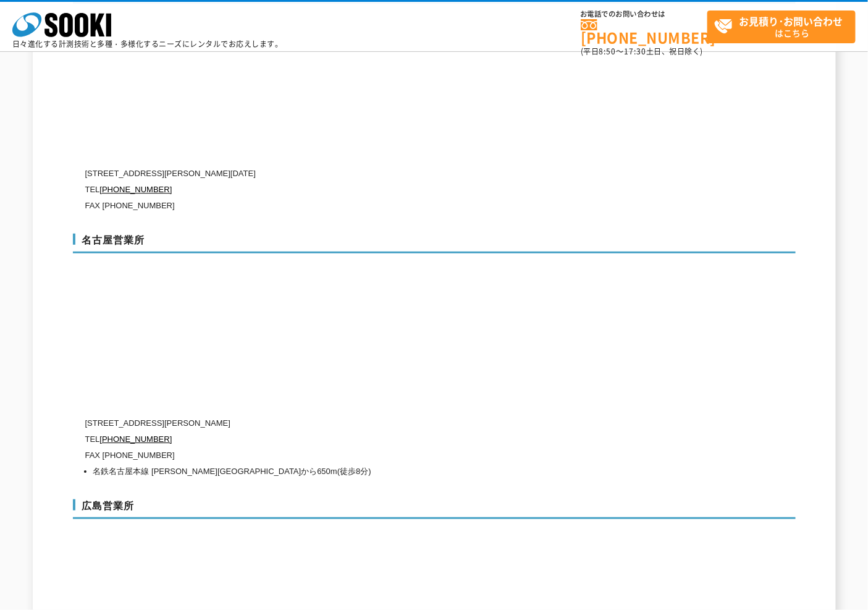  Describe the element at coordinates (148, 44) in the screenshot. I see `p: 日々進化する計測技術と多種・多様化するニーズにレンタルでお応えします。` at that location.